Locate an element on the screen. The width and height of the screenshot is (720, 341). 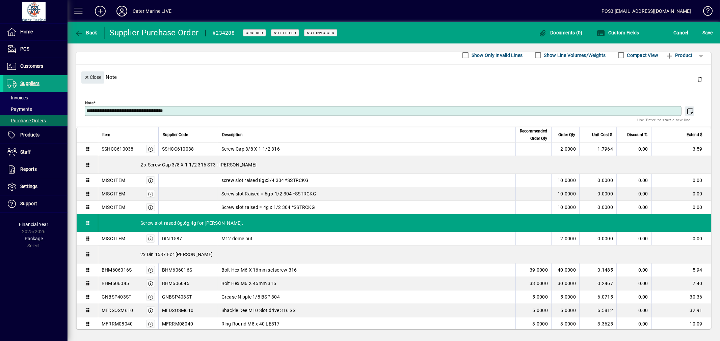
span: Supplier Code is located at coordinates (175, 135).